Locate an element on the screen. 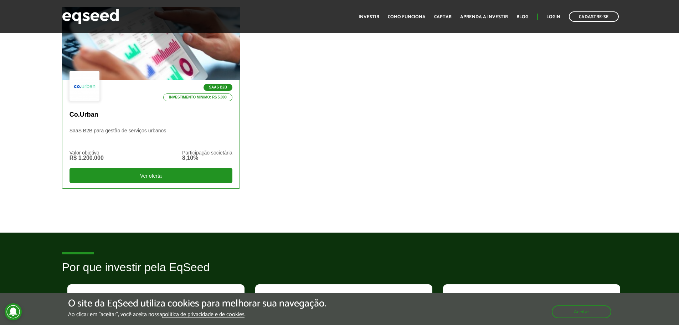 The image size is (679, 325). p: Co.Urban is located at coordinates (151, 115).